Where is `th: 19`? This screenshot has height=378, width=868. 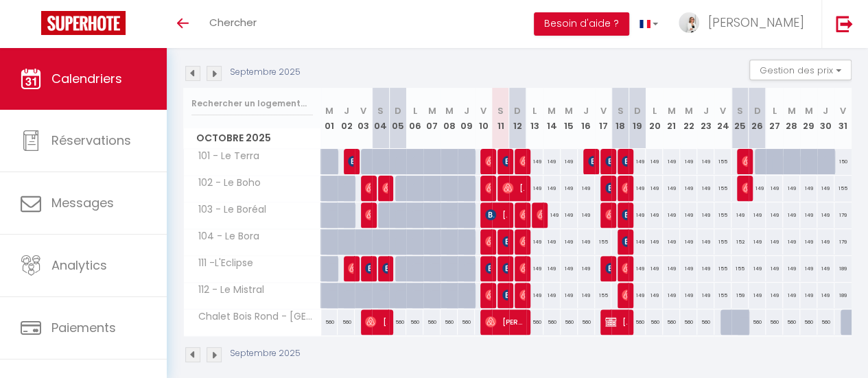
th: 19 is located at coordinates (637, 119).